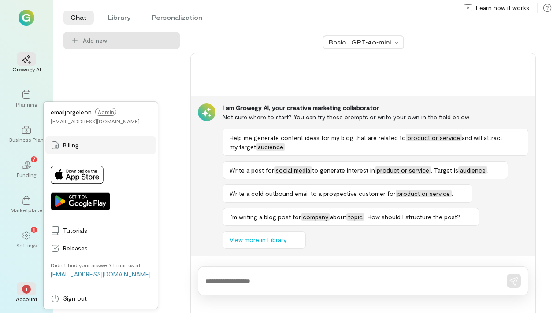  What do you see at coordinates (317, 137) in the screenshot?
I see `span: Help me generate content ideas for my blog that are related to` at bounding box center [317, 137].